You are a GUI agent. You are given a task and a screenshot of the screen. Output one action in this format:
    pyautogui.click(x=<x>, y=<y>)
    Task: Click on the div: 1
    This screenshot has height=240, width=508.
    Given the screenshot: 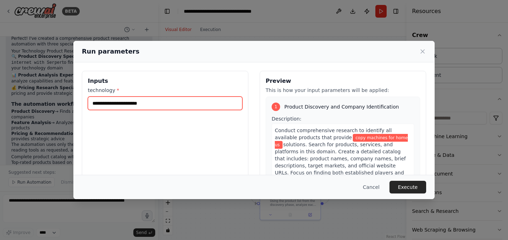 What is the action you would take?
    pyautogui.click(x=276, y=107)
    